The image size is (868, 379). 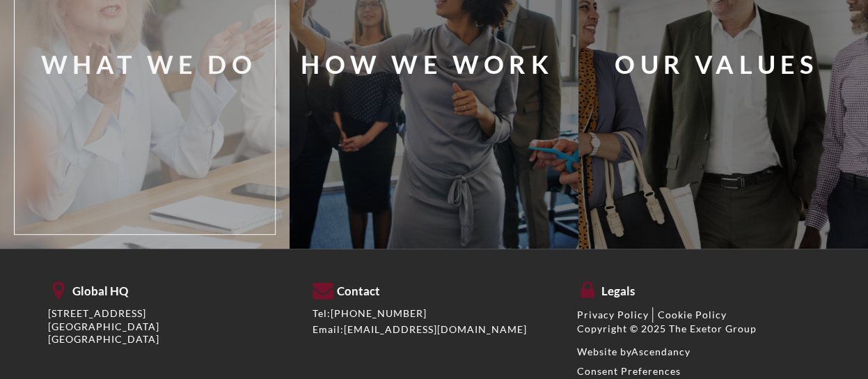 I want to click on div: Website by, so click(x=699, y=352).